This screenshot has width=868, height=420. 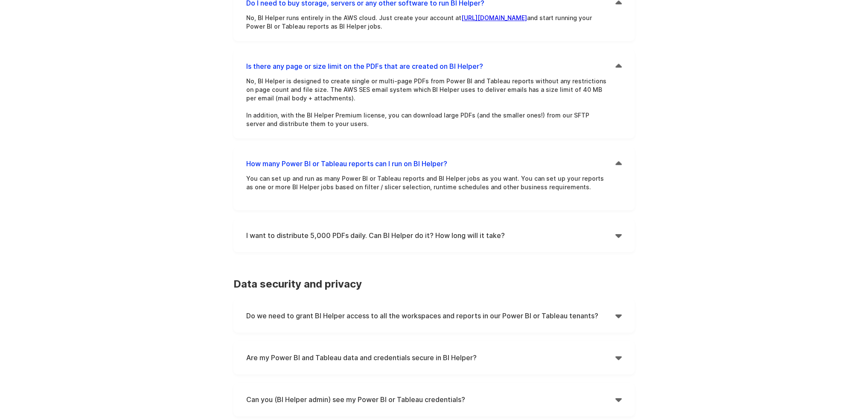 I want to click on h3: Data security and privacy, so click(x=434, y=284).